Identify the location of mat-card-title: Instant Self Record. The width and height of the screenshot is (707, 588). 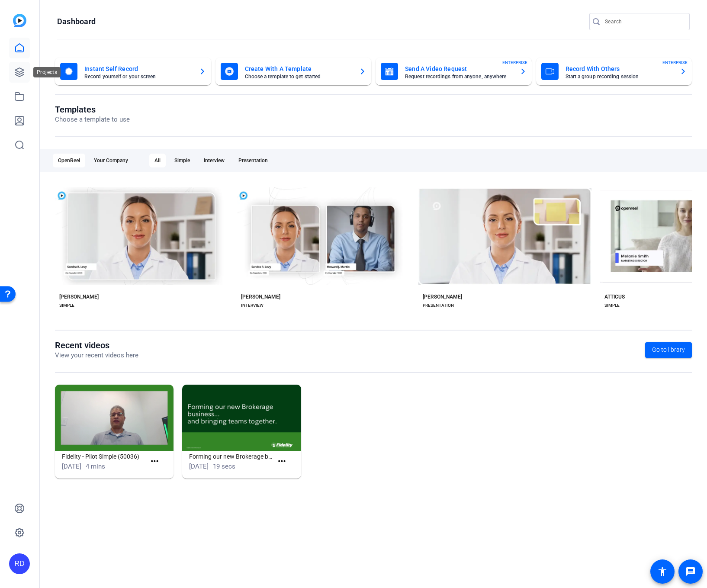
(138, 68).